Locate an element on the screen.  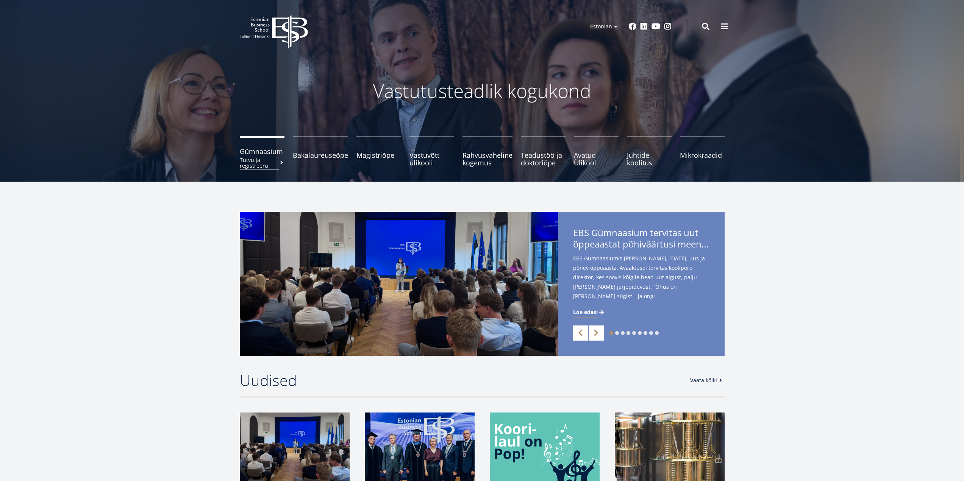
a: Rahvusvaheline kogemus is located at coordinates (488, 152).